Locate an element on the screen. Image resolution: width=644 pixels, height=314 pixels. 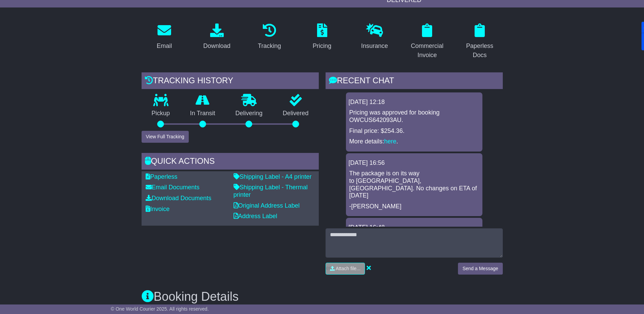
div: Pricing is located at coordinates (322, 46).